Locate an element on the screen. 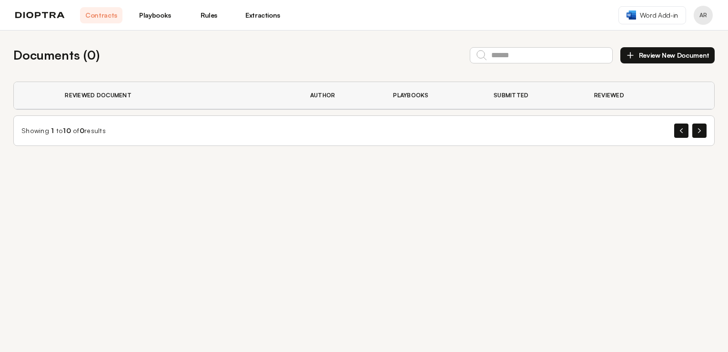 The width and height of the screenshot is (728, 352). button: Previous is located at coordinates (681, 131).